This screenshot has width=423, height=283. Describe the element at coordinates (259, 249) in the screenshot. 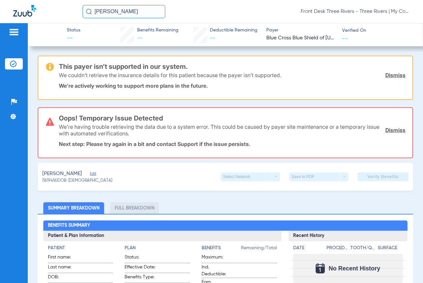

I see `span: Remaining/Total` at that location.